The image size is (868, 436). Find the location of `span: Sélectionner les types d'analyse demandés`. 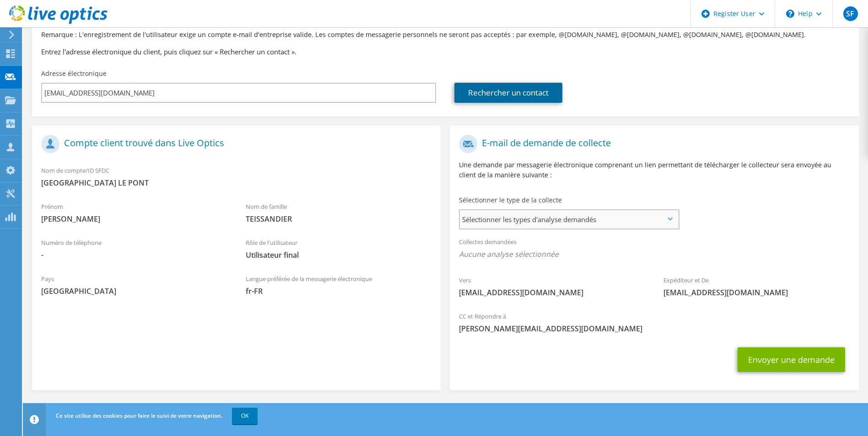

span: Sélectionner les types d'analyse demandés is located at coordinates (569, 220).